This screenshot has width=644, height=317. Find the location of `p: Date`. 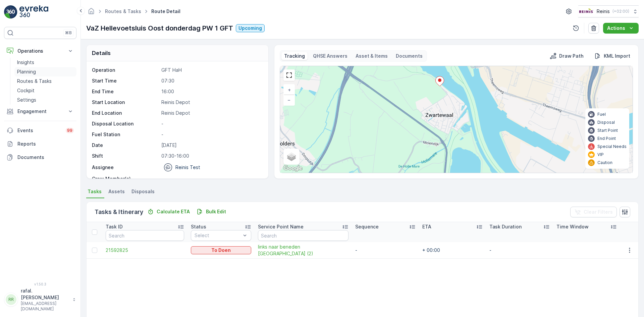

p: Date is located at coordinates (125, 145).